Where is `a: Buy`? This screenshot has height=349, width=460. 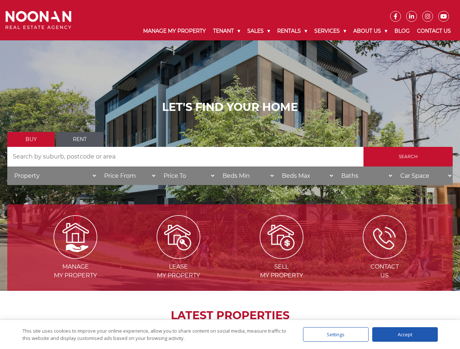 a: Buy is located at coordinates (31, 139).